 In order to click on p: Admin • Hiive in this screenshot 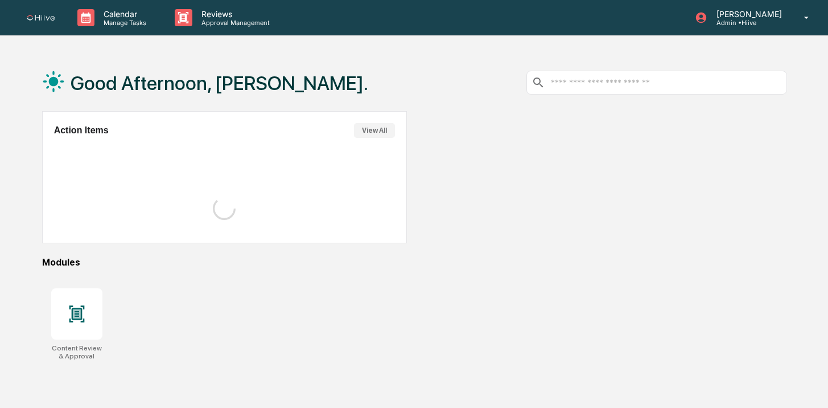, I will do `click(747, 23)`.